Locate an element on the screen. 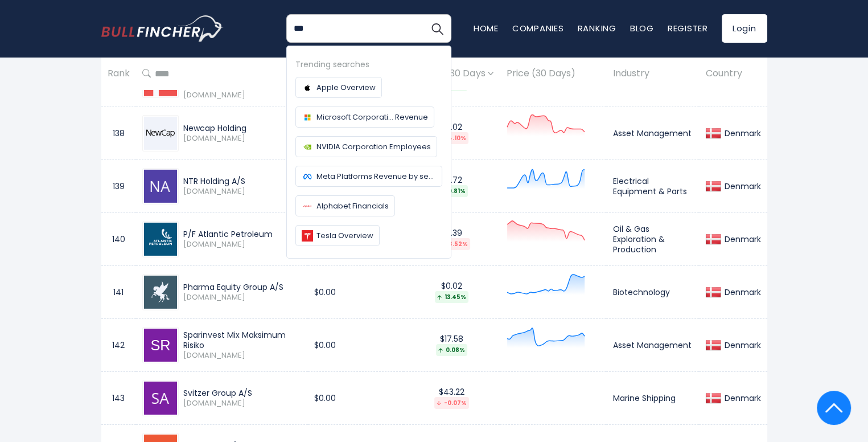 The width and height of the screenshot is (868, 442). div: Trending searches is located at coordinates (369, 64).